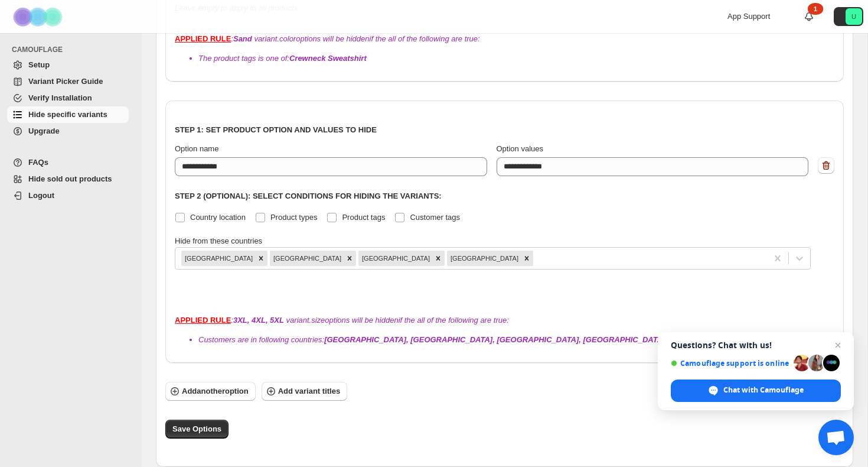  Describe the element at coordinates (39, 65) in the screenshot. I see `span: Setup` at that location.